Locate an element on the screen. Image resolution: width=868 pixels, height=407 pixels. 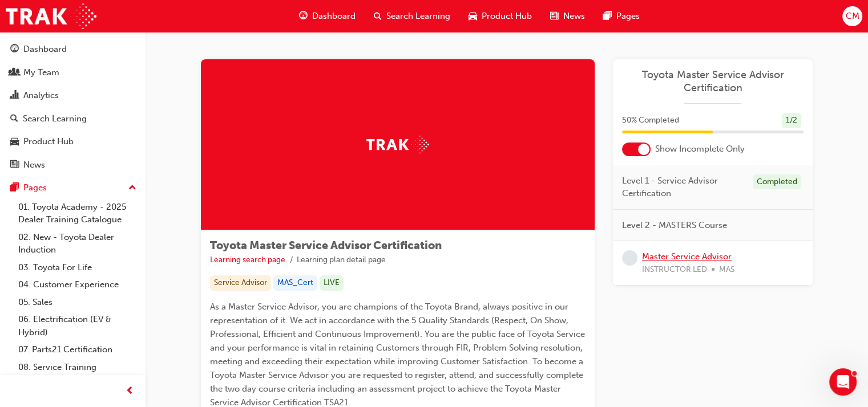
a: guage-iconDashboard is located at coordinates (327, 16).